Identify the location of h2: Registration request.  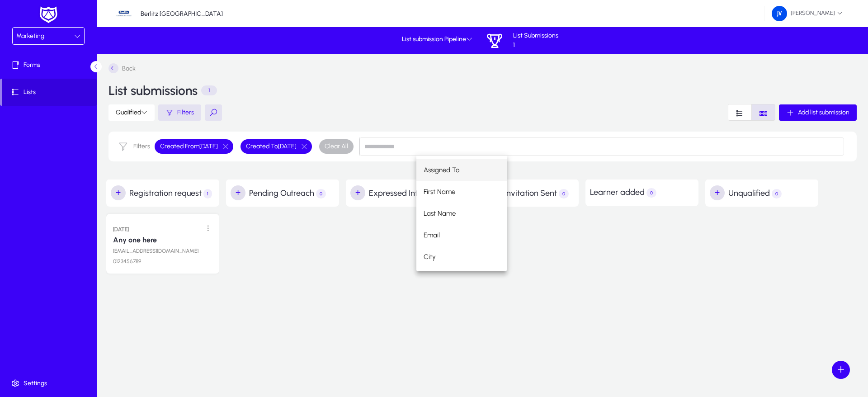
(165, 193).